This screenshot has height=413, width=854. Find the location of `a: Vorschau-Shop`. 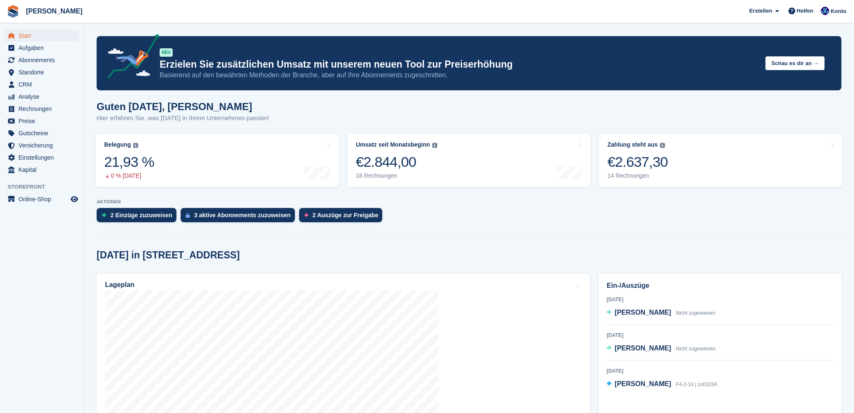

a: Vorschau-Shop is located at coordinates (74, 199).